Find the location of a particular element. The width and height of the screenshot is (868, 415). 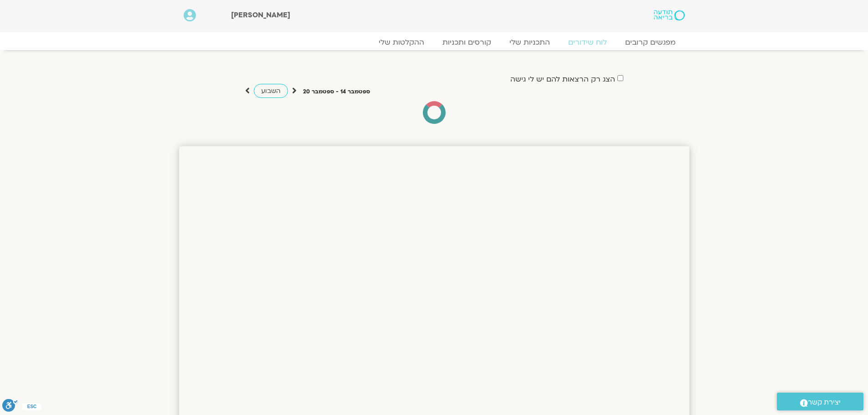

a: קורסים ותכניות is located at coordinates (466, 43).